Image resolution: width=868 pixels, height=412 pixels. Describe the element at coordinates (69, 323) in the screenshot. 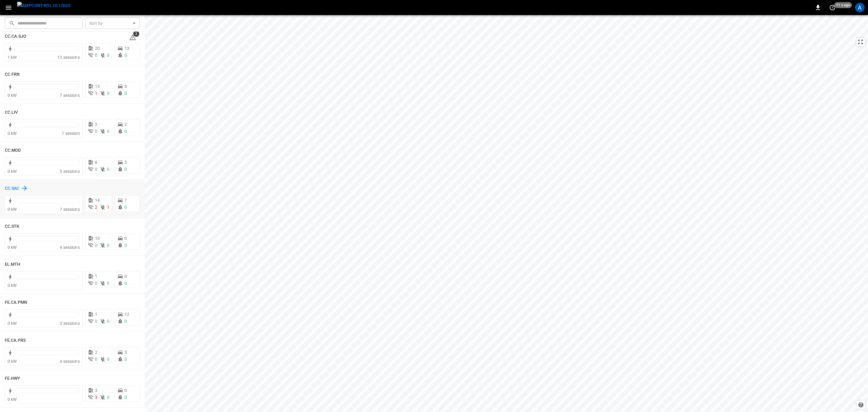

I see `span: 3 sessions` at that location.